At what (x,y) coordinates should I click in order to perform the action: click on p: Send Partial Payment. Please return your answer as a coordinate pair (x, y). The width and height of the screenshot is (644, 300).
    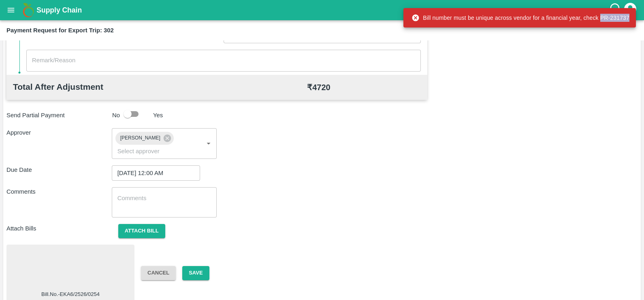
    Looking at the image, I should click on (58, 116).